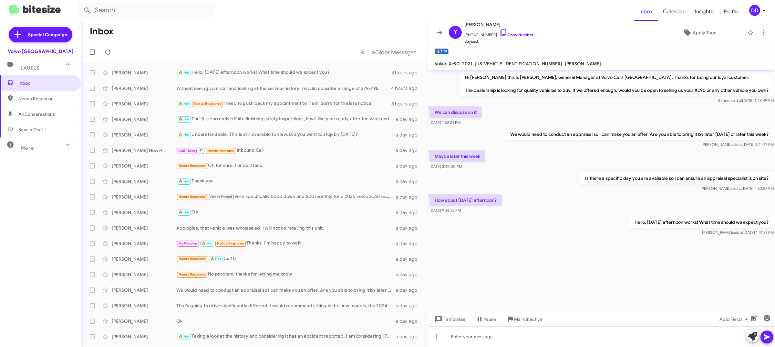 The width and height of the screenshot is (775, 347). I want to click on a: Calendar, so click(674, 12).